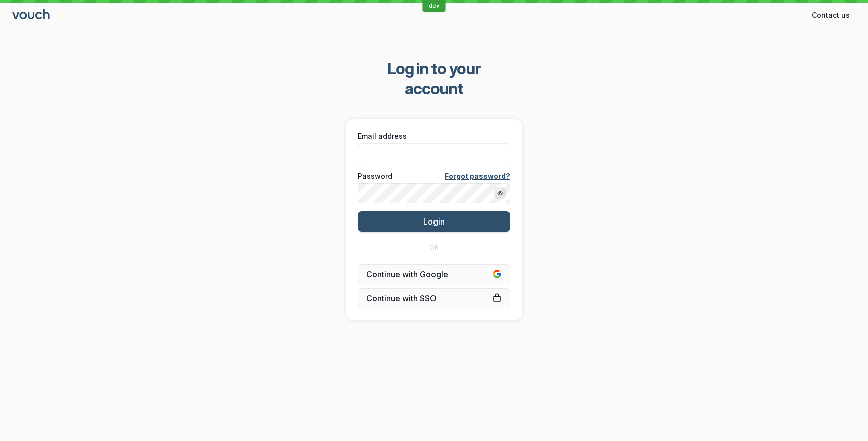  What do you see at coordinates (434, 298) in the screenshot?
I see `span: Continue with SSO` at bounding box center [434, 298].